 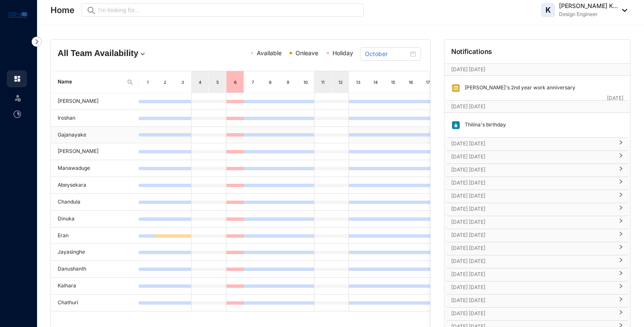 What do you see at coordinates (307, 52) in the screenshot?
I see `span: Onleave` at bounding box center [307, 52].